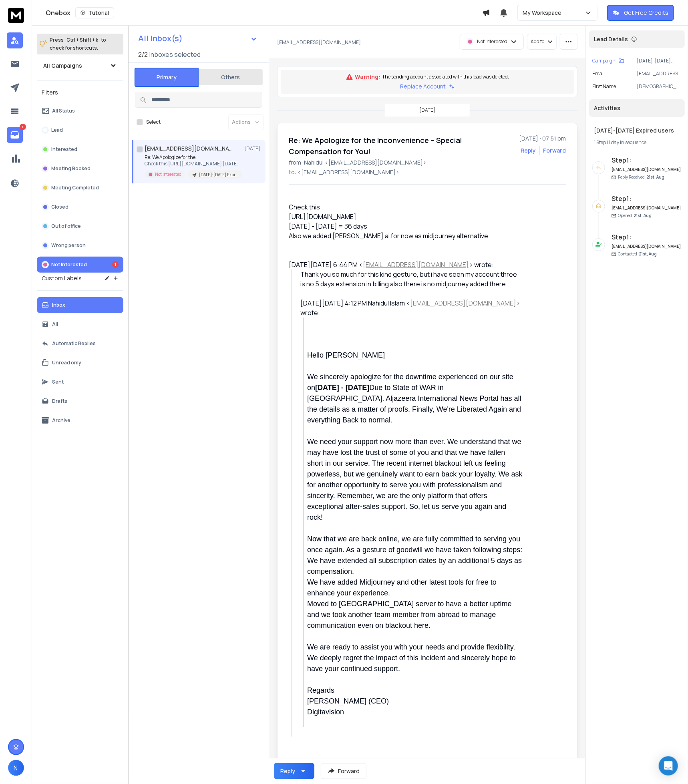  I want to click on div: Reply, so click(288, 772).